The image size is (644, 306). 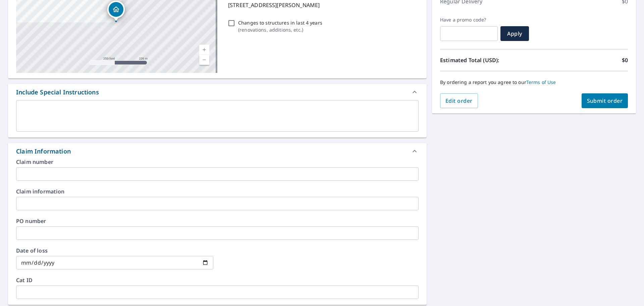 What do you see at coordinates (217, 221) in the screenshot?
I see `label: PO number` at bounding box center [217, 221].